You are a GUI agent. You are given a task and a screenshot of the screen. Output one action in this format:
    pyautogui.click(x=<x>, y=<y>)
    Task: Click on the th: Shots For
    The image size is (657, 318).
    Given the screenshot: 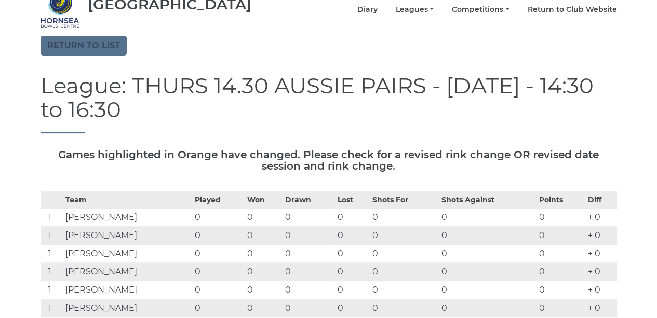 What is the action you would take?
    pyautogui.click(x=404, y=200)
    